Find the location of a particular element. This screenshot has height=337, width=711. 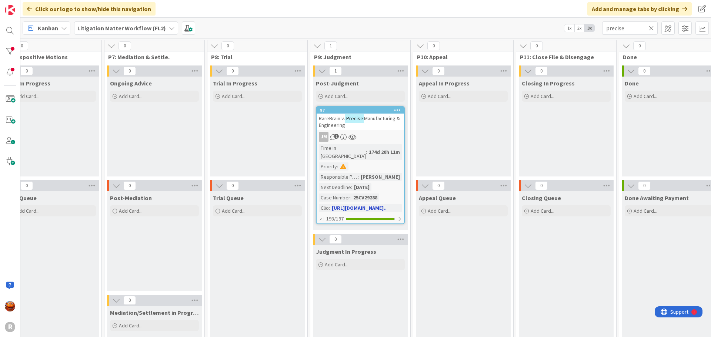

b: Litigation Matter Workflow (FL2) is located at coordinates (121, 28).